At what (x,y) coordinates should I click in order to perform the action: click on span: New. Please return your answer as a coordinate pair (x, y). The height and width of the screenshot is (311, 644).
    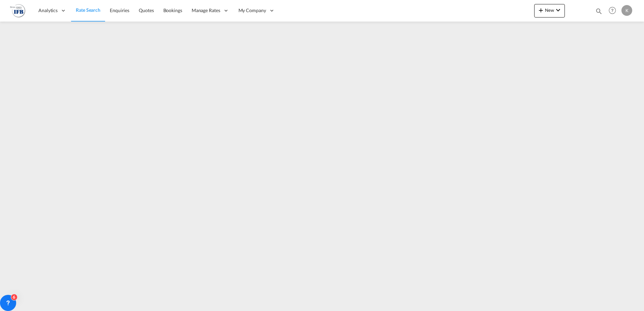
    Looking at the image, I should click on (550, 10).